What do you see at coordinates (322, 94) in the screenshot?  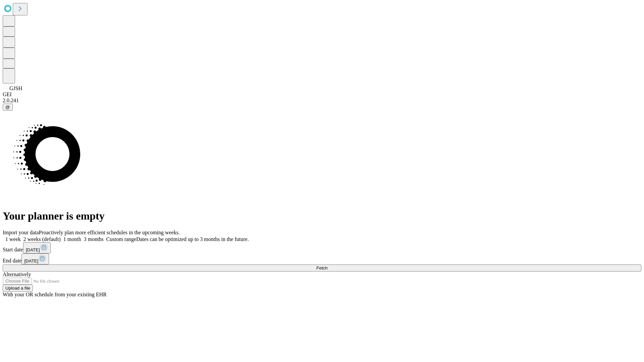 I see `div: GEI` at bounding box center [322, 94].